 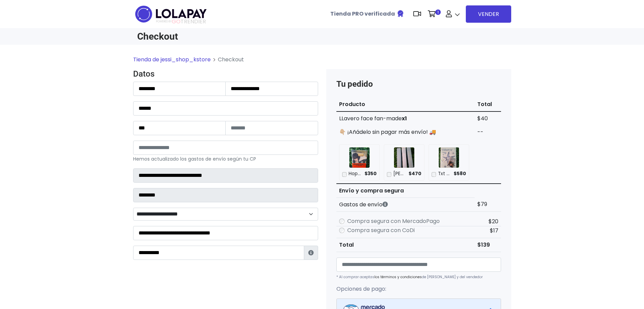 I want to click on p: Txt Minisode 3 con preventa, so click(x=445, y=174).